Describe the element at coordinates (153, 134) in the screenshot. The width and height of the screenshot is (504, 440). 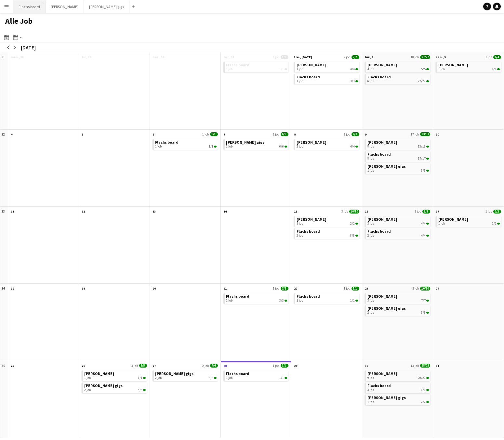
I see `span: 6` at that location.